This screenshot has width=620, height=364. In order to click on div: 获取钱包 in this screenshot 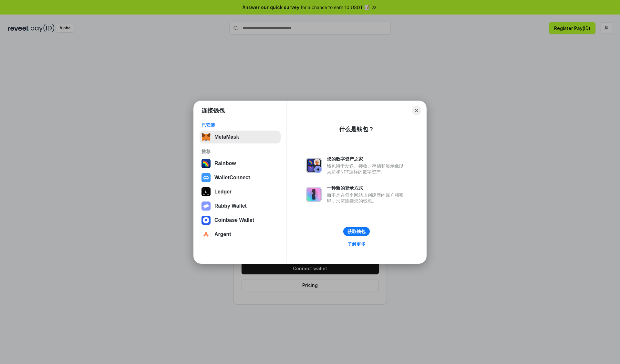, I will do `click(356, 232)`.